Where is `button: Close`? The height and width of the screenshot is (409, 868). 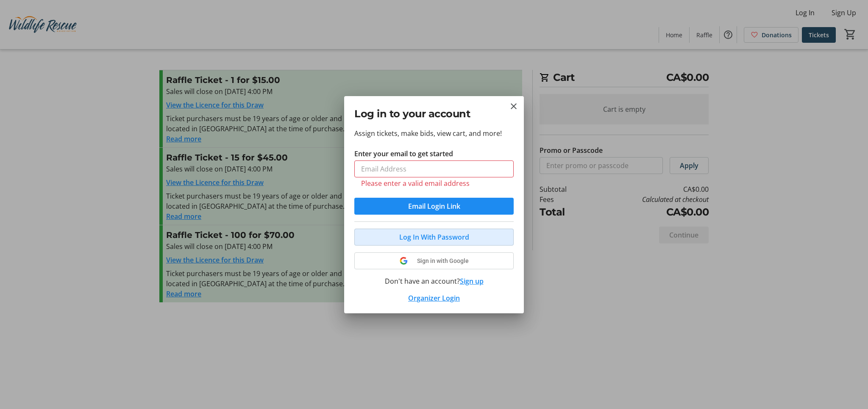
button: Close is located at coordinates (513, 106).